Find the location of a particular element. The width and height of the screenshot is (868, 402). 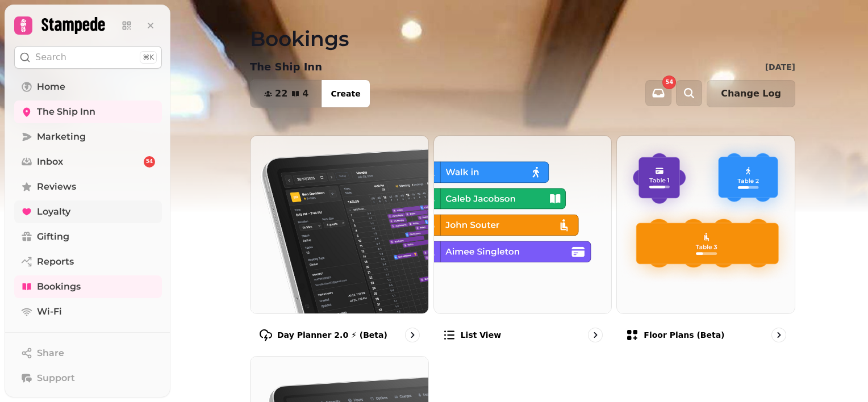

img: Day Planner 2.0 ⚡ (Beta) is located at coordinates (339, 225).